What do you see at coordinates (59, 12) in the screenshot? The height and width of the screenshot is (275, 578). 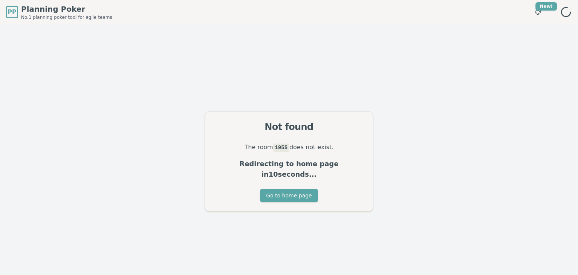 I see `a: PPPlanning PokerNo.1 planning poker tool for agile teams` at bounding box center [59, 12].